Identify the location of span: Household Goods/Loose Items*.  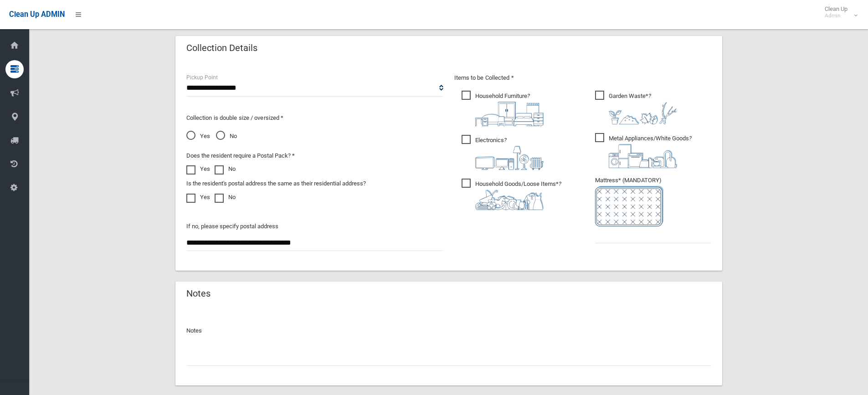
(511, 194).